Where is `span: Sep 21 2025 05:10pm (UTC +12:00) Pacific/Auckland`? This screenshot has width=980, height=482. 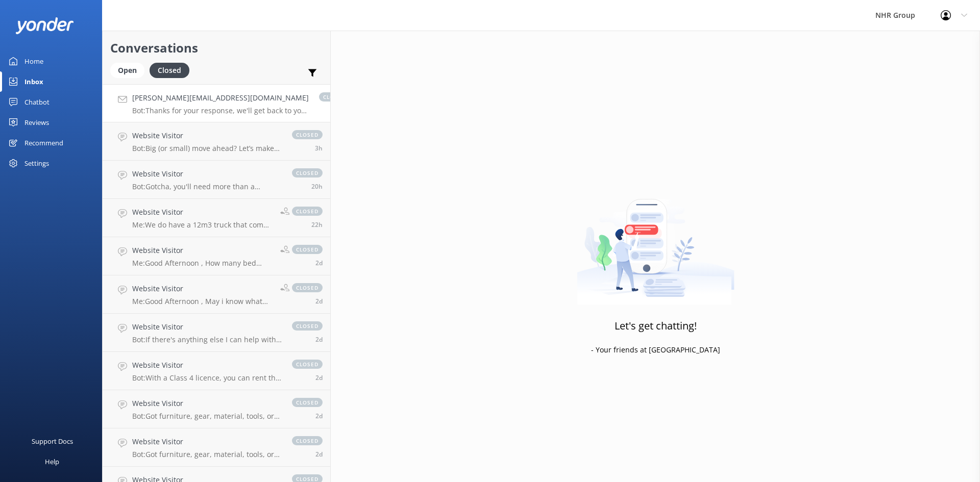
span: Sep 21 2025 05:10pm (UTC +12:00) Pacific/Auckland is located at coordinates (317, 186).